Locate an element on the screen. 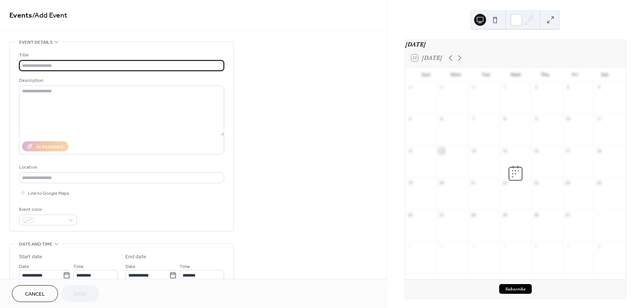  div: 21 is located at coordinates (473, 183).